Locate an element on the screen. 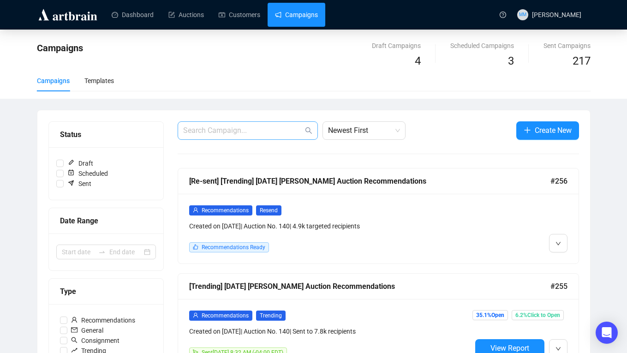  div: Draft Campaigns is located at coordinates (396, 46).